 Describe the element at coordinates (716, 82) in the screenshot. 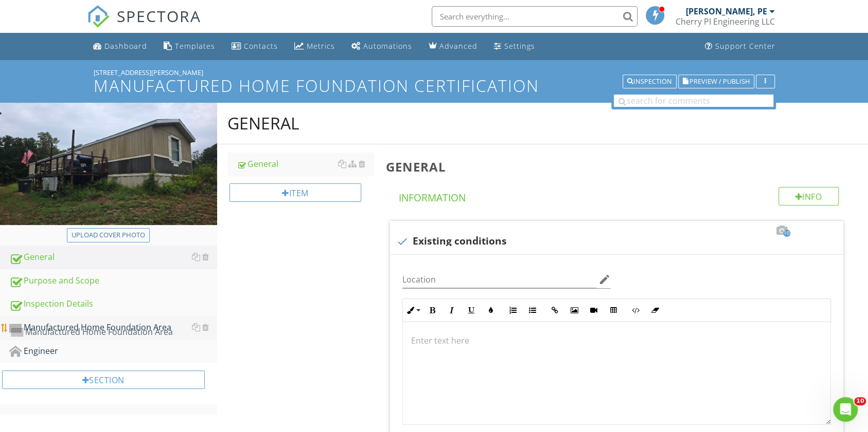

I see `button: Preview / Publish` at that location.